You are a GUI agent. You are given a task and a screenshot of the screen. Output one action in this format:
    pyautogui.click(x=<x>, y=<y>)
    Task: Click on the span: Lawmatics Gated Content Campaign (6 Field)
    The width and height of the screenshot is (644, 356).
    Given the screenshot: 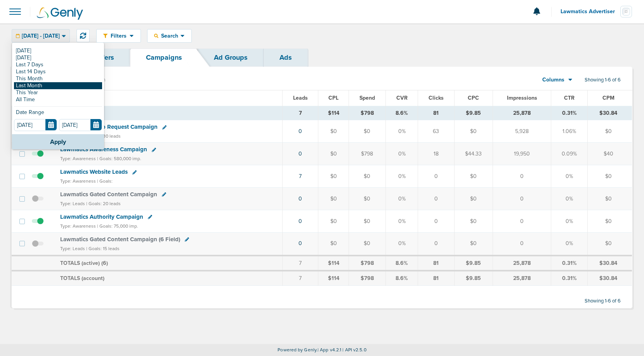 What is the action you would take?
    pyautogui.click(x=120, y=239)
    